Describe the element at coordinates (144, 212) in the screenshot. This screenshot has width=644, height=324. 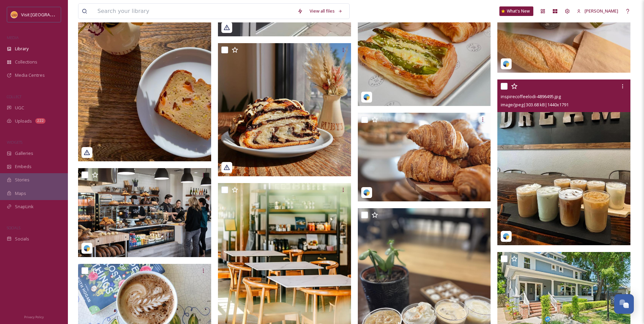
I see `img: maisonlodi-5315619.jpg` at that location.